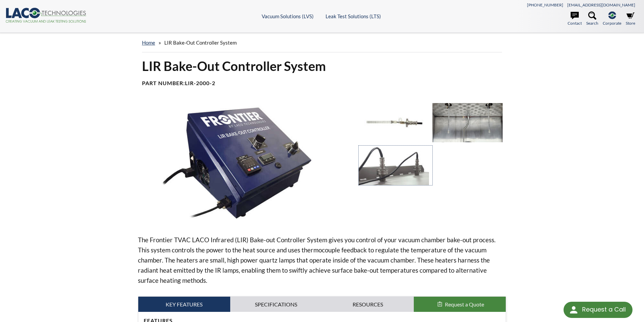 The width and height of the screenshot is (644, 322). Describe the element at coordinates (394, 123) in the screenshot. I see `img: LIR Bake-Out Blub` at that location.